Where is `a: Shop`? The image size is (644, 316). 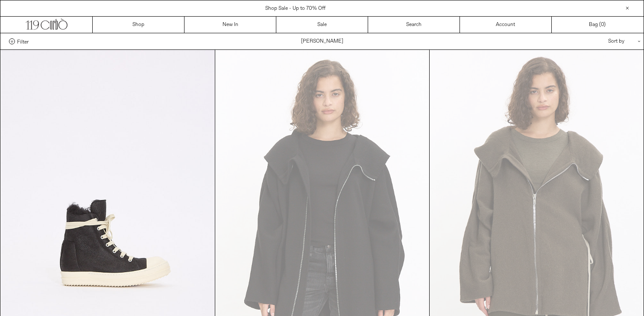
a: Shop is located at coordinates (138, 25).